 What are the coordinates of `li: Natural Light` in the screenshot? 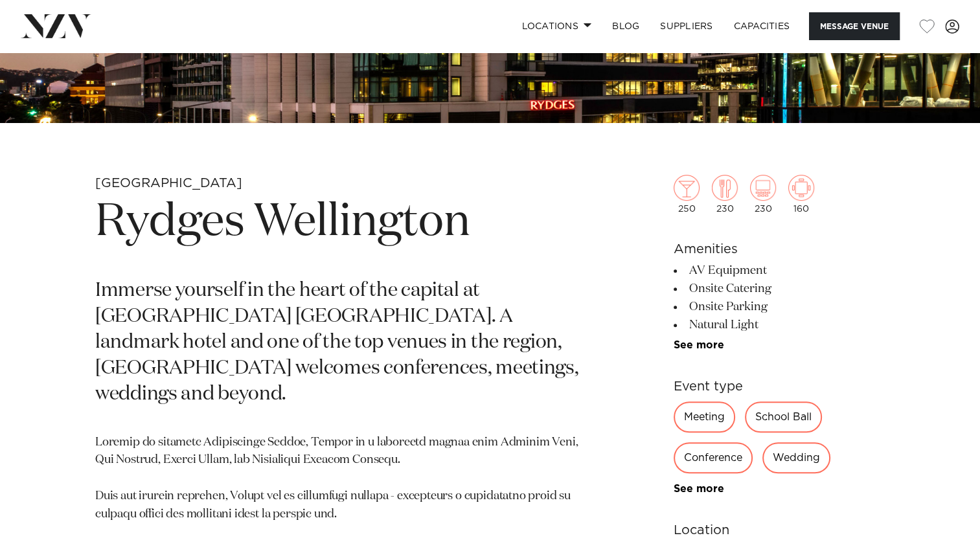 It's located at (779, 325).